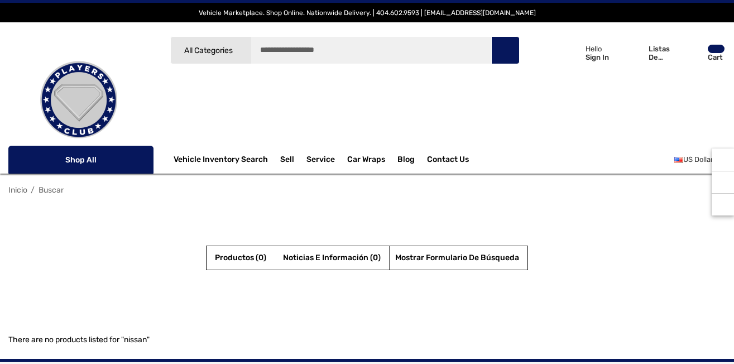  Describe the element at coordinates (210, 50) in the screenshot. I see `a: All Categories Icon Arrow Down Icon Arrow Up` at that location.